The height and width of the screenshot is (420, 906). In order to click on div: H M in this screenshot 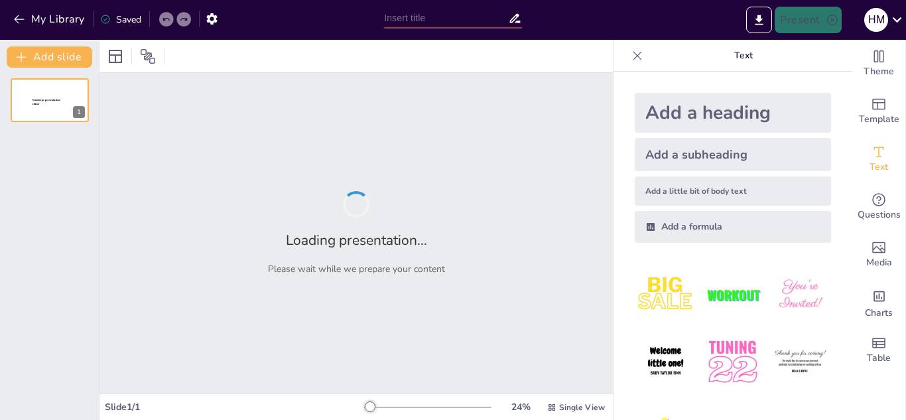, I will do `click(876, 20)`.